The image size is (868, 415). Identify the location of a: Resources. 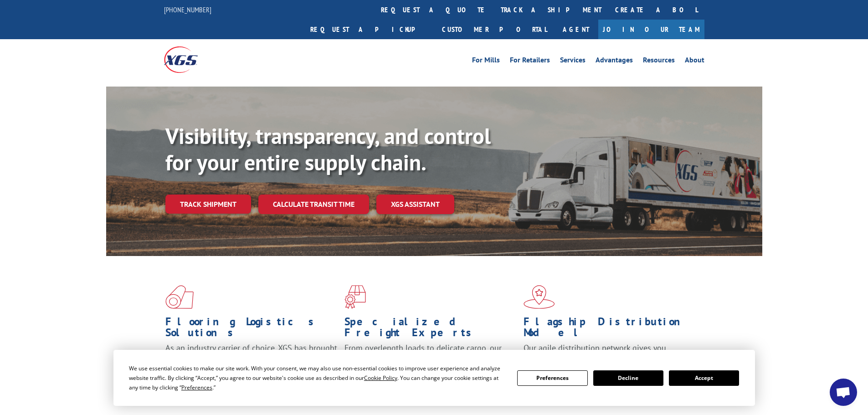
(658, 61).